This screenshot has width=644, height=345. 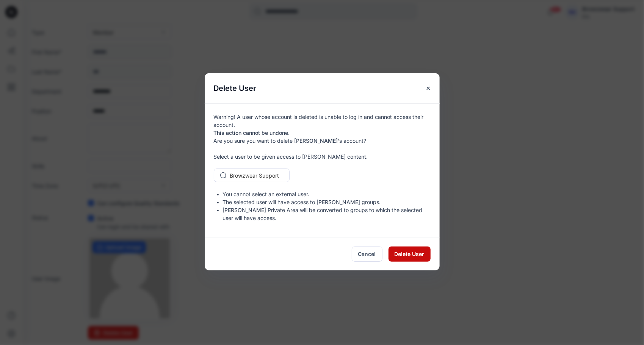 I want to click on button: Cancel, so click(x=367, y=254).